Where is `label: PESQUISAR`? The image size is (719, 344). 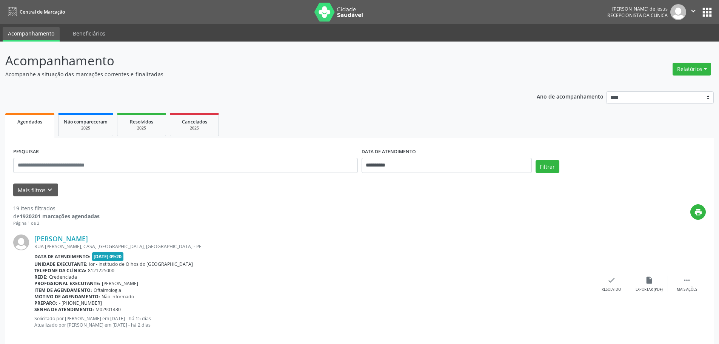 label: PESQUISAR is located at coordinates (26, 152).